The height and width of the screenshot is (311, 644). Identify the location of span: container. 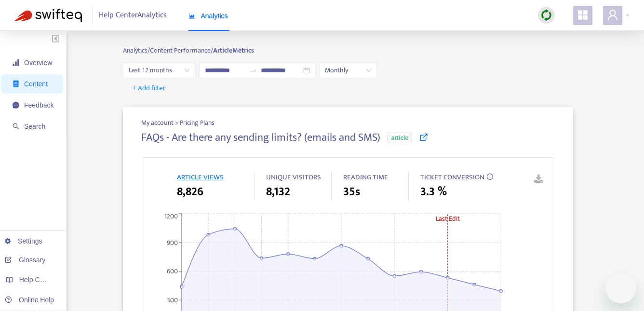
(16, 84).